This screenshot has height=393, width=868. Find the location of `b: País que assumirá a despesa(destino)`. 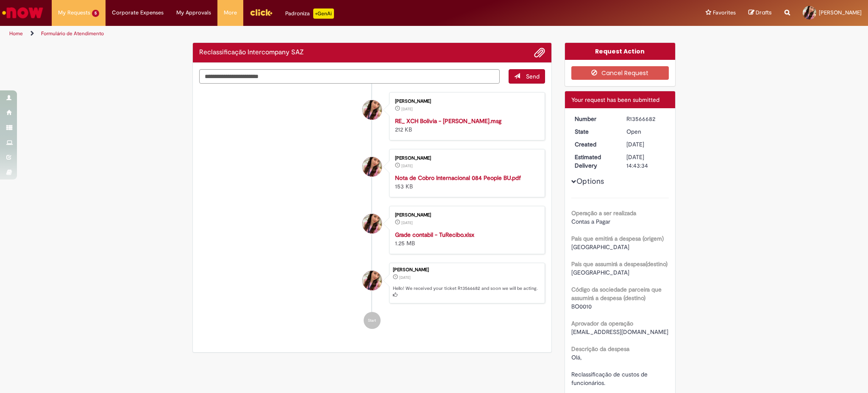

b: País que assumirá a despesa(destino) is located at coordinates (619, 264).